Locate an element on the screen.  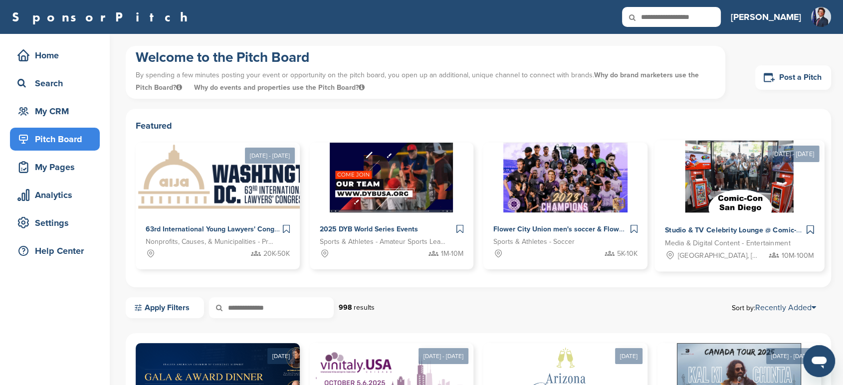
a: Analytics is located at coordinates (55, 195).